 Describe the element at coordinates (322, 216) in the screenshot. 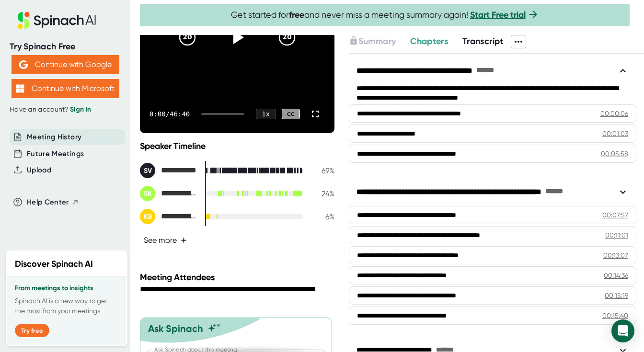

I see `div: 6 %` at that location.